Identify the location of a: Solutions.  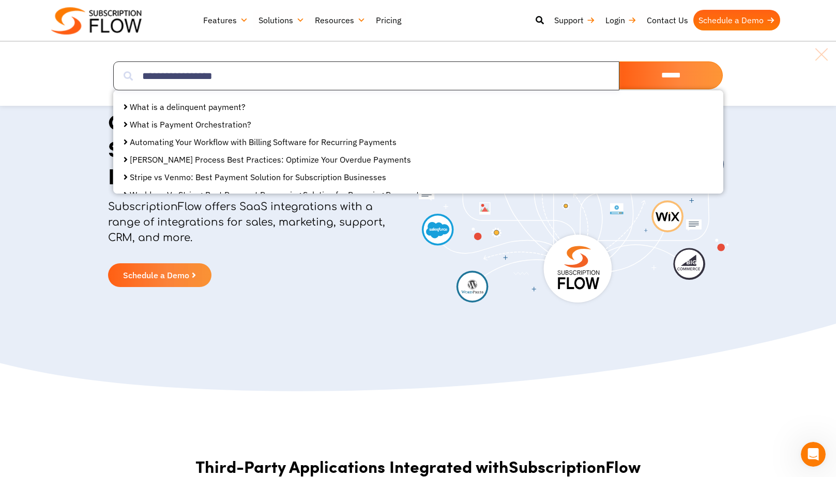
(281, 20).